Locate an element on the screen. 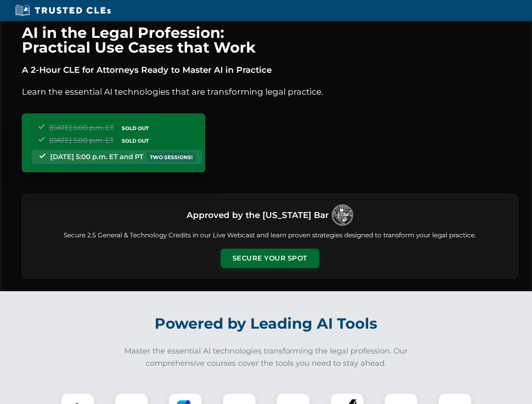 The image size is (532, 404). p: Learn the essential AI technologies that are transforming legal practice. is located at coordinates (270, 92).